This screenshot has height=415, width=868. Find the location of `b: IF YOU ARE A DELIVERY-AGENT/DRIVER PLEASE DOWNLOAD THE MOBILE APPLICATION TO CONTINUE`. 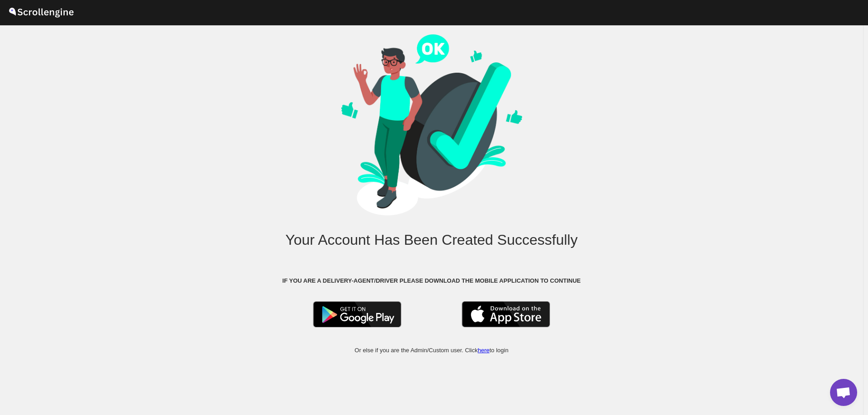

b: IF YOU ARE A DELIVERY-AGENT/DRIVER PLEASE DOWNLOAD THE MOBILE APPLICATION TO CONTINUE is located at coordinates (432, 280).